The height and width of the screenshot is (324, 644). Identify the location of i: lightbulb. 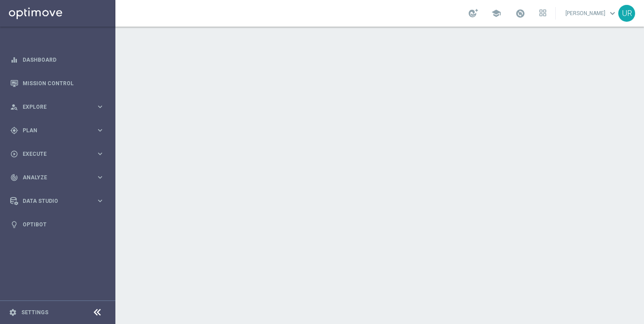
(14, 224).